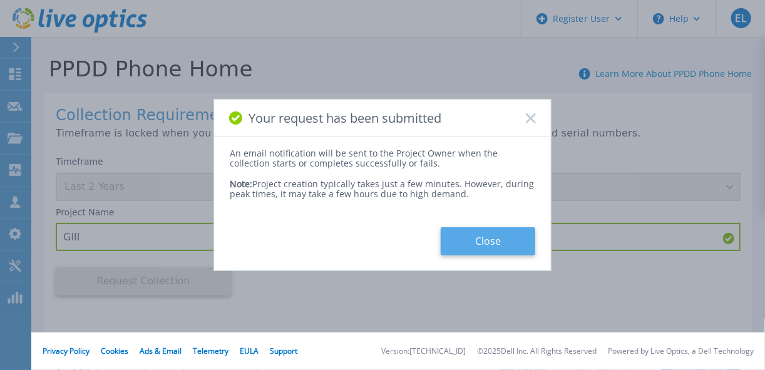  Describe the element at coordinates (681, 351) in the screenshot. I see `li: Powered by Live Optics, a Dell Technology` at that location.